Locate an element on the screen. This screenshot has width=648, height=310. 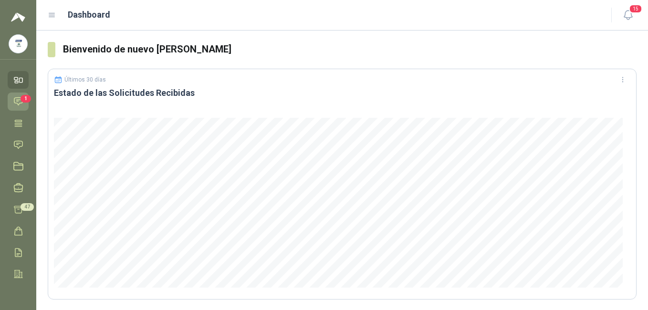
a: 1 is located at coordinates (18, 101).